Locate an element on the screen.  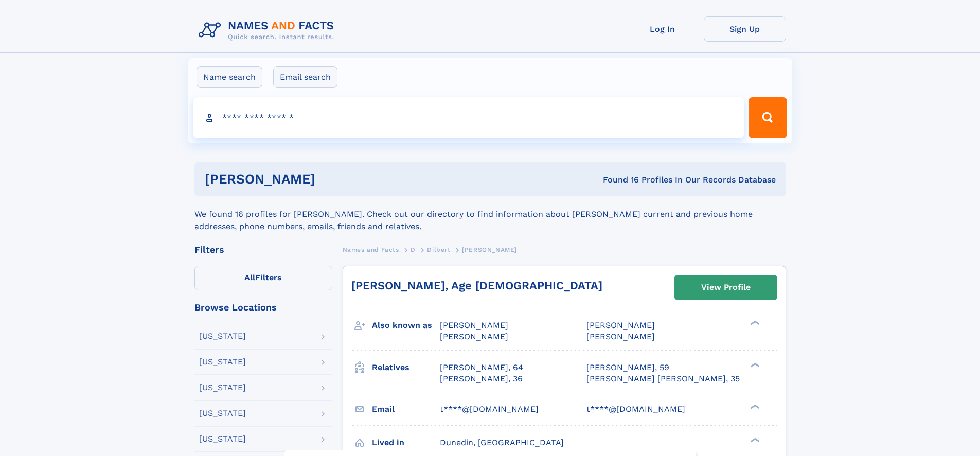
input: search input is located at coordinates (469, 118).